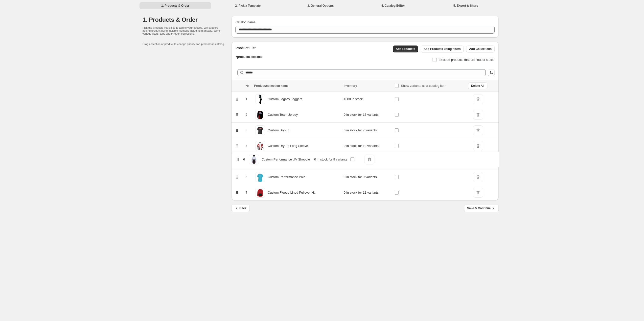 This screenshot has height=321, width=644. What do you see at coordinates (187, 44) in the screenshot?
I see `p: Drag collection or product to change priority sort products in catalog` at bounding box center [187, 44].